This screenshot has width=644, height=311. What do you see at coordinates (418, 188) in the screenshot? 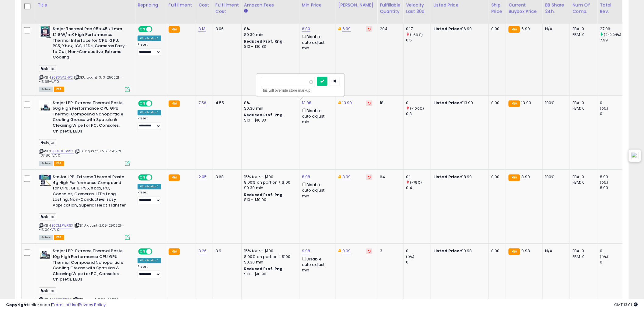
I see `div: 0.4` at bounding box center [418, 188].